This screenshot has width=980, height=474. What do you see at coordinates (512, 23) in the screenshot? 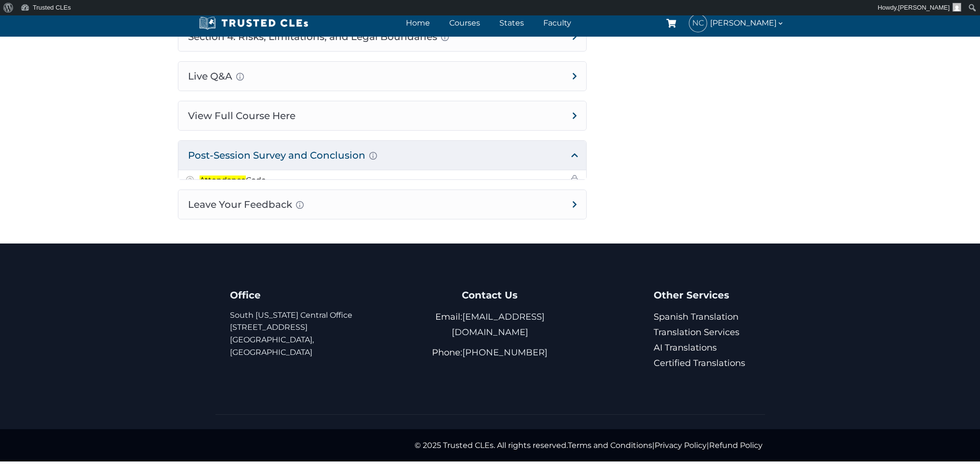
I see `a: States` at bounding box center [512, 23].